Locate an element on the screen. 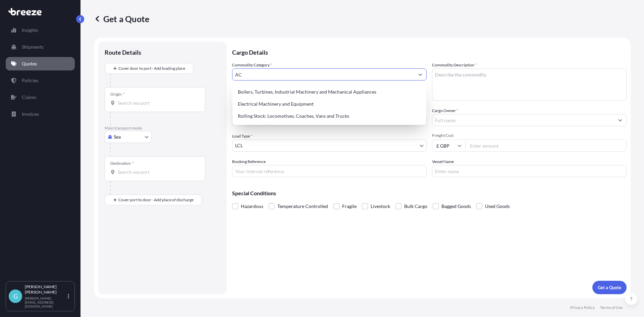 The width and height of the screenshot is (644, 317). span: Used Goods is located at coordinates (497, 207).